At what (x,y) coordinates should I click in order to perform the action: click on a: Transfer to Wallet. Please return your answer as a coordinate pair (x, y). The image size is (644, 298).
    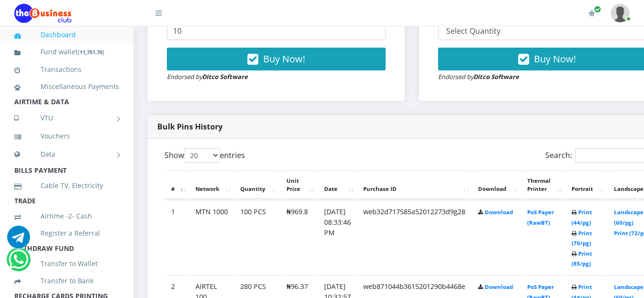
    Looking at the image, I should click on (66, 263).